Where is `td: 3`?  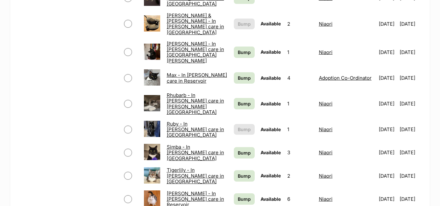 td: 3 is located at coordinates (300, 152).